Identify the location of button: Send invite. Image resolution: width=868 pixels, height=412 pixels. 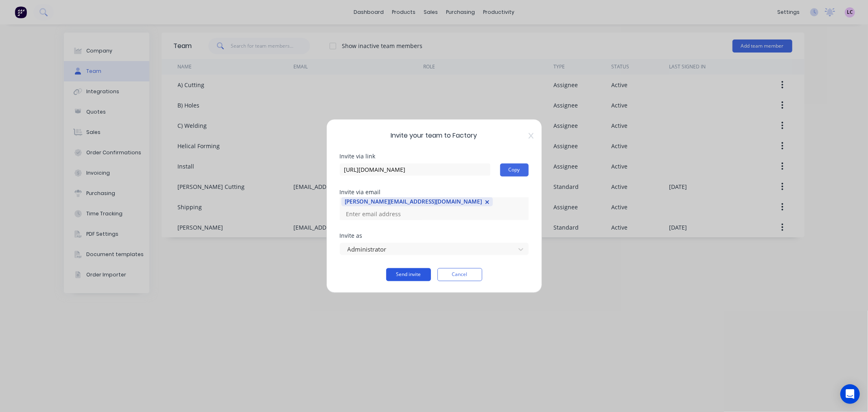
(408, 275).